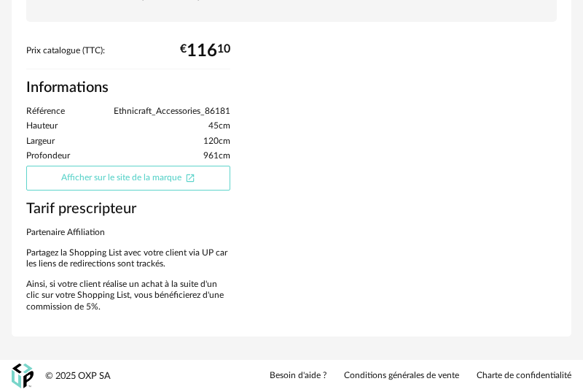  I want to click on div: € 10, so click(205, 51).